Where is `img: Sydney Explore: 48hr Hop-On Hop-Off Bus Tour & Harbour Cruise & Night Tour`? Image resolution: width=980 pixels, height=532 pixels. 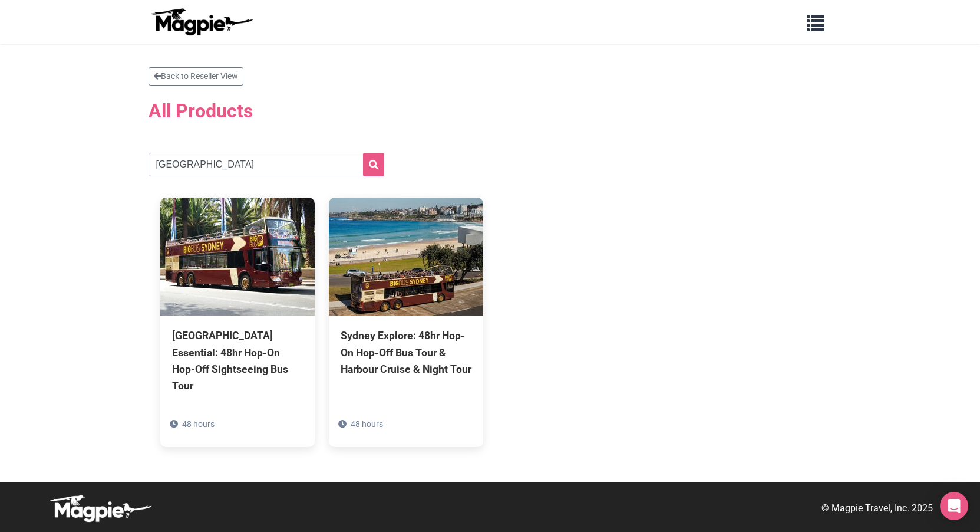 img: Sydney Explore: 48hr Hop-On Hop-Off Bus Tour & Harbour Cruise & Night Tour is located at coordinates (406, 256).